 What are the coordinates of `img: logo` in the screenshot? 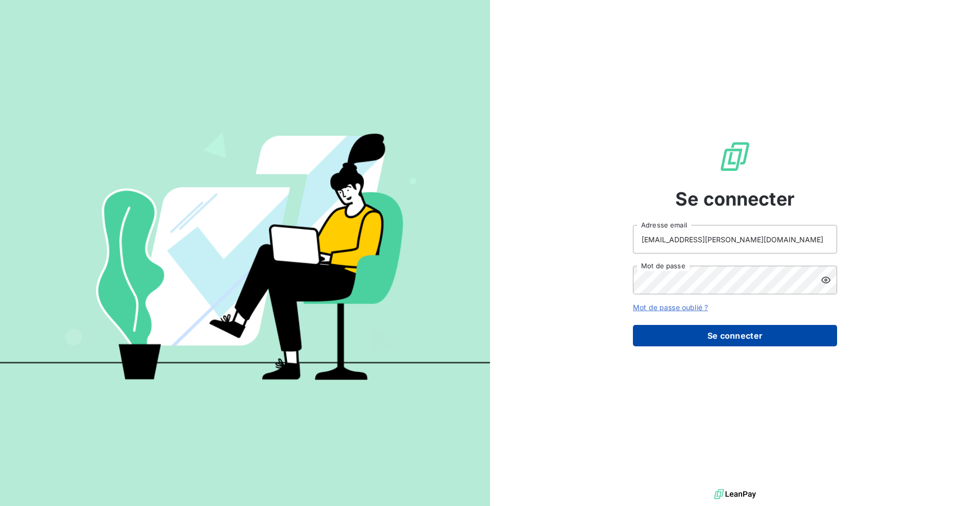 It's located at (735, 494).